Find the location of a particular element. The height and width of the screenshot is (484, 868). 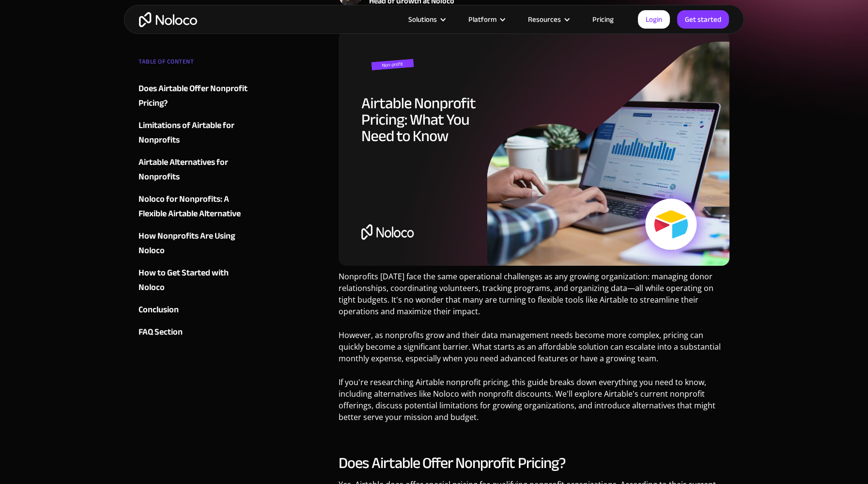

div: Airtable Alternatives for Nonprofits is located at coordinates (197, 169).